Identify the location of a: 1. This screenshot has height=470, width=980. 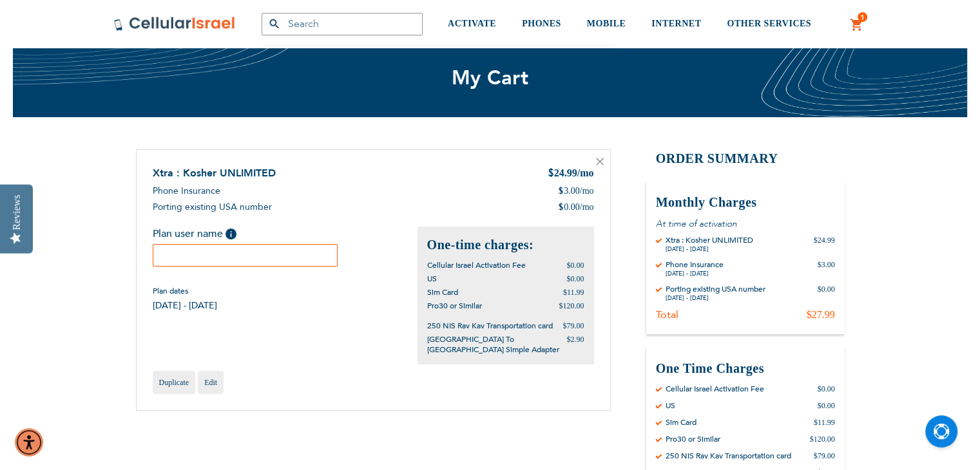
(857, 25).